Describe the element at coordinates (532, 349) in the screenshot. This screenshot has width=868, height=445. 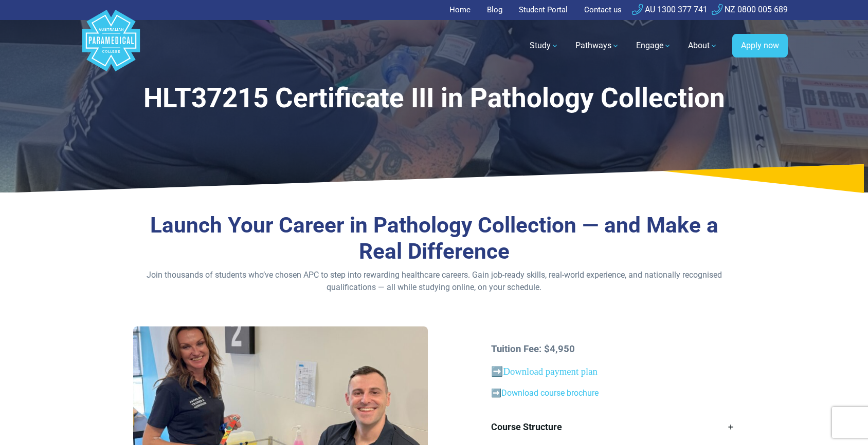
I see `span: Tuition Fee: $4,950` at that location.